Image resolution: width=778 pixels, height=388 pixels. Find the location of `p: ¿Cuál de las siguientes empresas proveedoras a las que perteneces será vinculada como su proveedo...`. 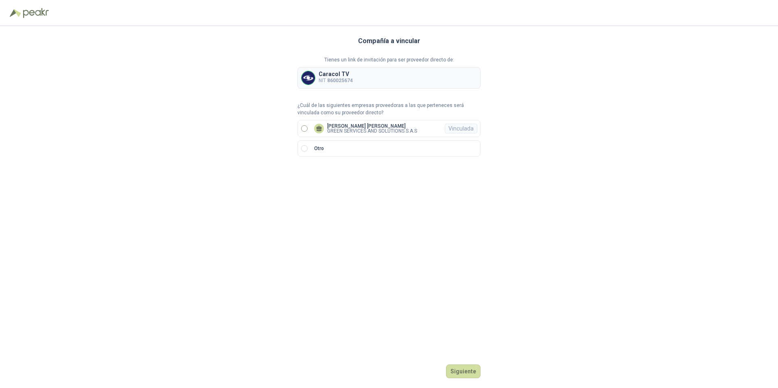

p: ¿Cuál de las siguientes empresas proveedoras a las que perteneces será vinculada como su proveedo... is located at coordinates (389, 109).